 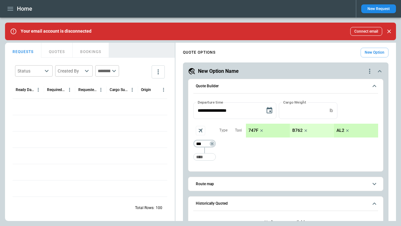 I want to click on div: Ready Date & Time (UTC), so click(x=25, y=90).